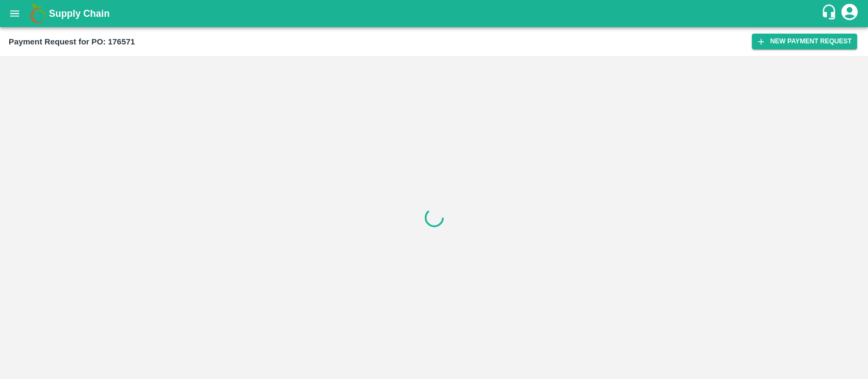 The image size is (868, 379). What do you see at coordinates (831, 14) in the screenshot?
I see `div: customer-support` at bounding box center [831, 14].